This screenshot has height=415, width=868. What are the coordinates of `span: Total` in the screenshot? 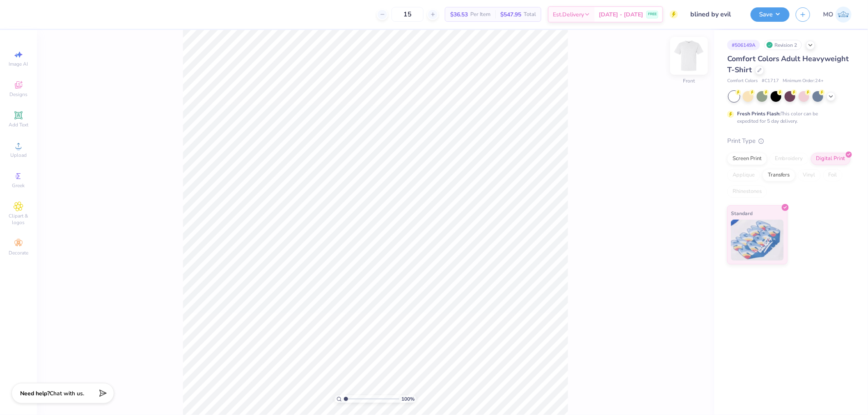 It's located at (530, 14).